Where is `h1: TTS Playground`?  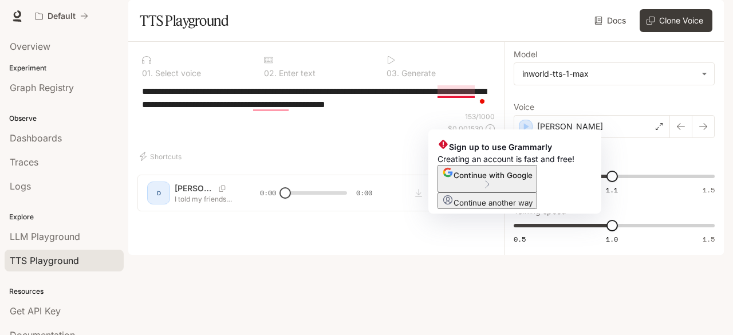
h1: TTS Playground is located at coordinates (184, 21).